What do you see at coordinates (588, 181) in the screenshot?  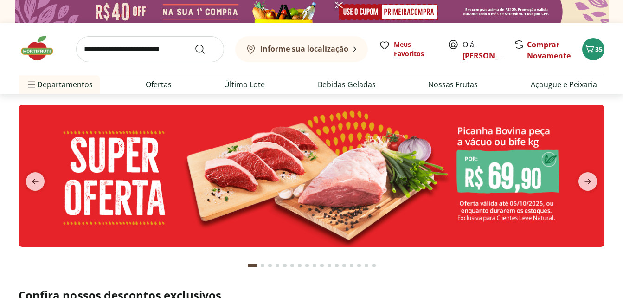 I see `button: next` at bounding box center [588, 181].